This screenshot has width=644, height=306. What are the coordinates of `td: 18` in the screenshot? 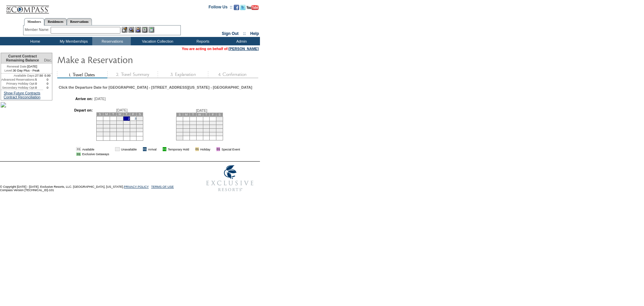 It's located at (193, 130).